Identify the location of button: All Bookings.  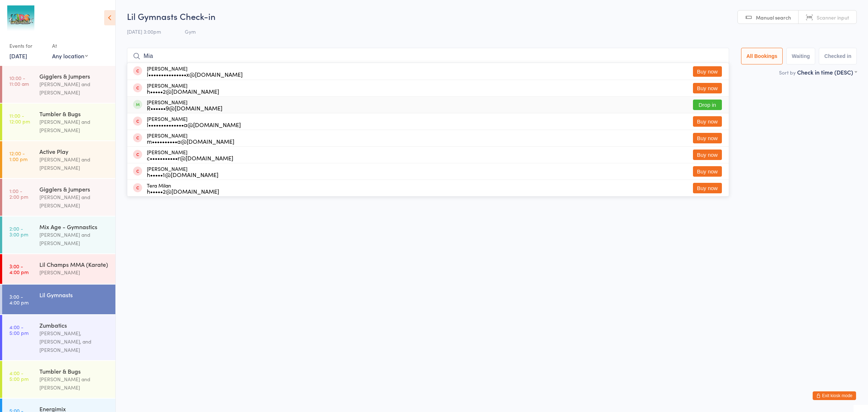
(762, 56).